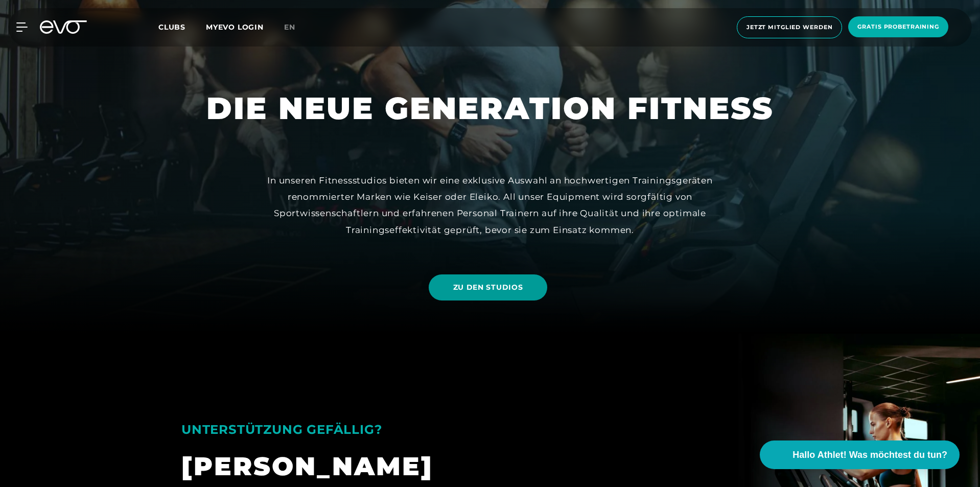 The width and height of the screenshot is (980, 487). Describe the element at coordinates (182, 26) in the screenshot. I see `a: Clubs` at that location.